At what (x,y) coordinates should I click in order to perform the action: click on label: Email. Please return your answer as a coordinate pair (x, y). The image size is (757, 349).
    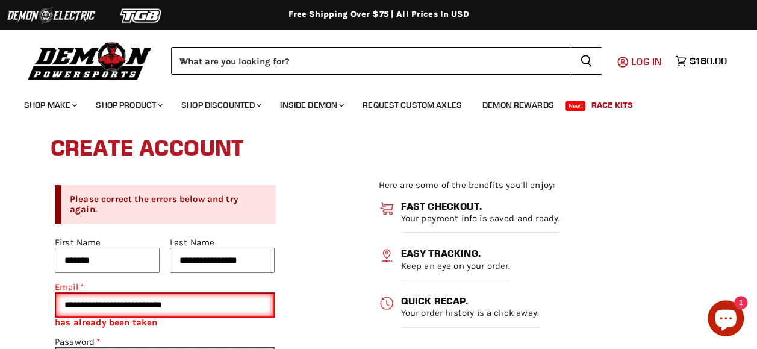
    Looking at the image, I should click on (165, 287).